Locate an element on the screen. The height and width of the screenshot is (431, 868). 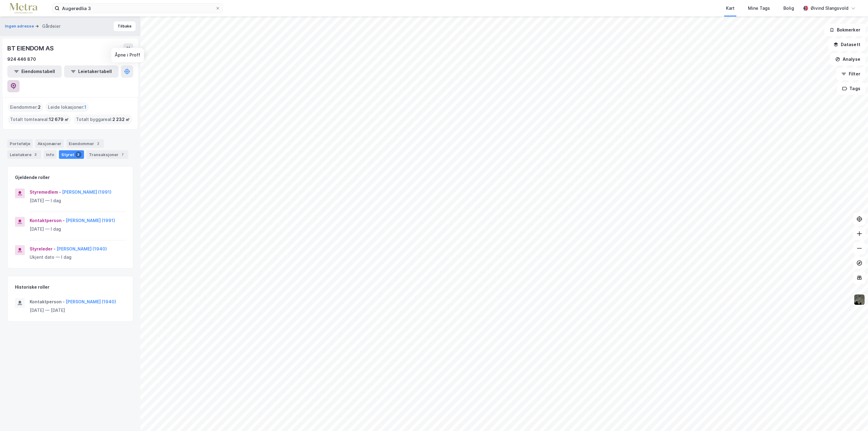
div: Bolig is located at coordinates (789, 8).